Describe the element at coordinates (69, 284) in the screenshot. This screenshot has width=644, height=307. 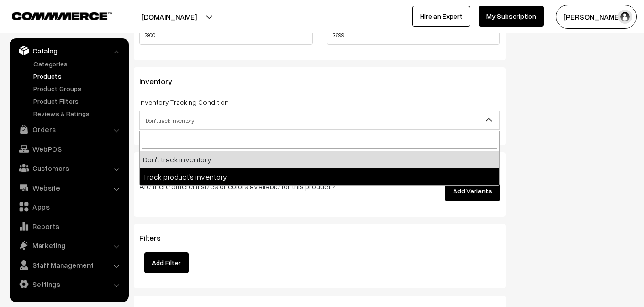
I see `a: Settings` at that location.